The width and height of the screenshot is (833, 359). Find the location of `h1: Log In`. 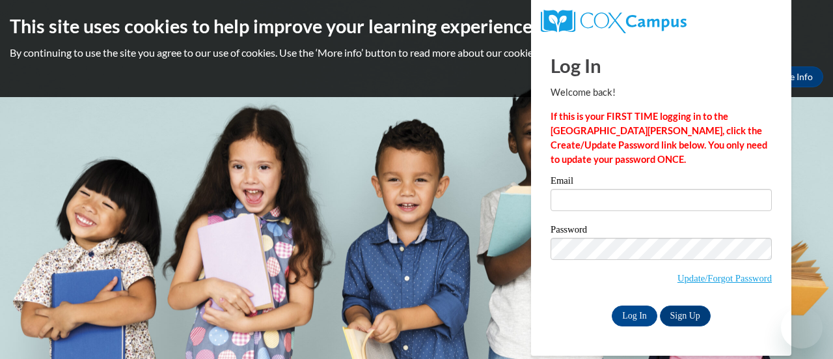

h1: Log In is located at coordinates (661, 65).